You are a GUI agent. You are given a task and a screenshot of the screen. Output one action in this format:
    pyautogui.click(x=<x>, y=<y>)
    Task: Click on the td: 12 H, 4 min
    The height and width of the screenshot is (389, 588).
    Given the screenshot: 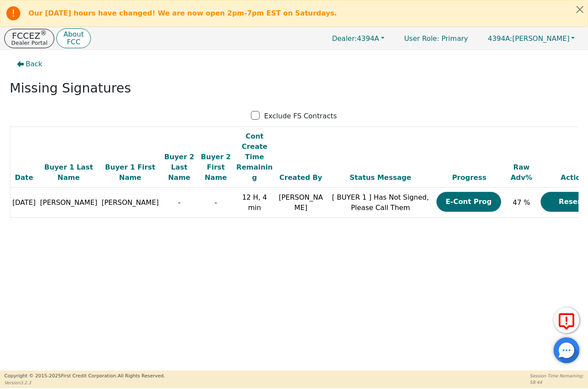 What is the action you would take?
    pyautogui.click(x=254, y=203)
    